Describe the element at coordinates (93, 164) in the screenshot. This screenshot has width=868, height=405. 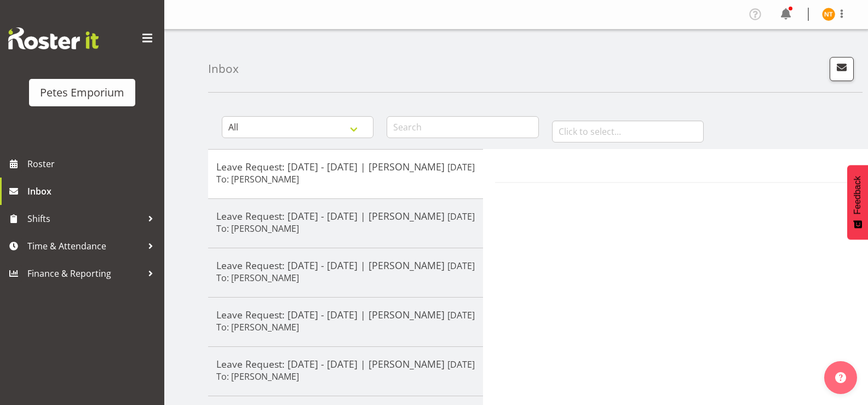
I see `span: Roster` at that location.